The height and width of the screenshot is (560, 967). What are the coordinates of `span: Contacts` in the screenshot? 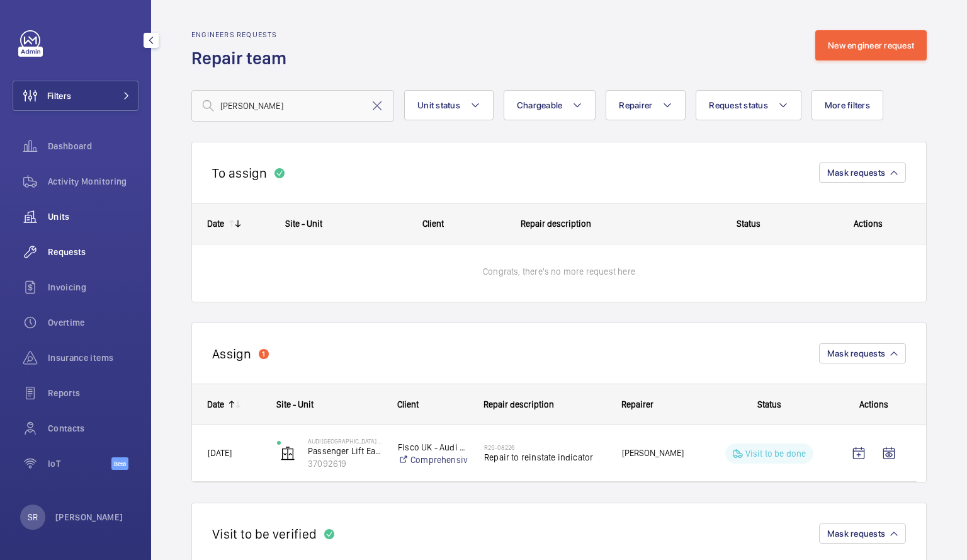 It's located at (93, 428).